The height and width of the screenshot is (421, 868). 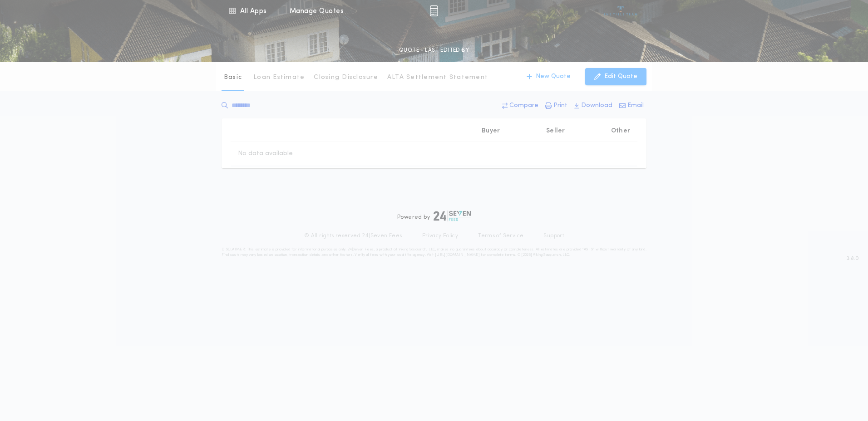 I want to click on img: vs-icon, so click(x=621, y=11).